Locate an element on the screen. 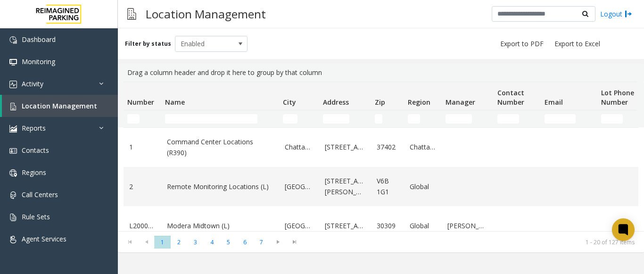 This screenshot has width=644, height=274. span: Regions is located at coordinates (34, 172).